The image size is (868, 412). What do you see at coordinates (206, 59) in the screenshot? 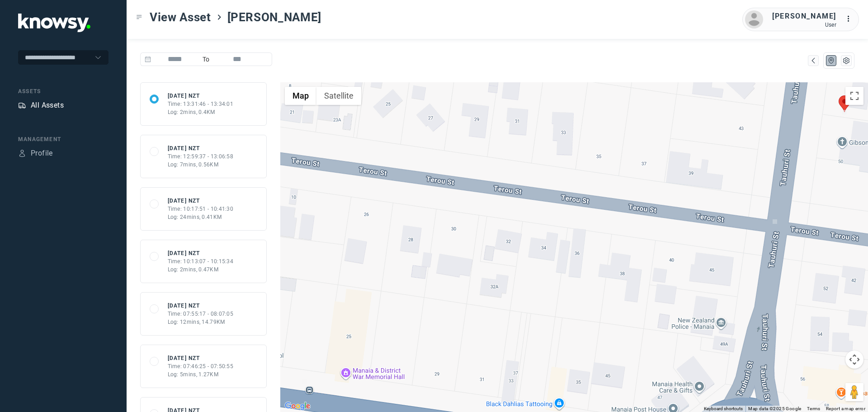
I see `span: To` at bounding box center [206, 59].